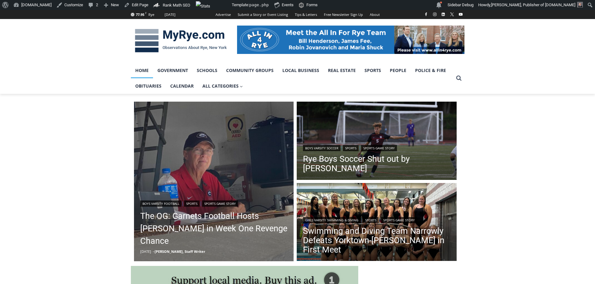  What do you see at coordinates (426, 14) in the screenshot?
I see `a: Facebook` at bounding box center [426, 14].